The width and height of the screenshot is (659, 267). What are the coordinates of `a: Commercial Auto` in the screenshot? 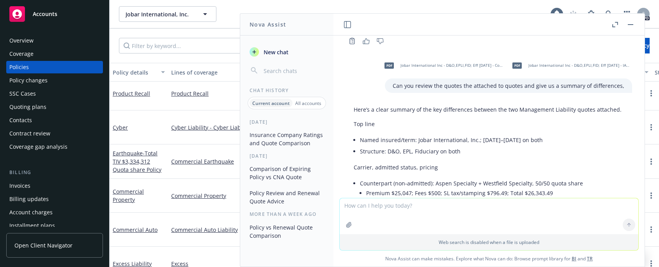 It's located at (135, 229).